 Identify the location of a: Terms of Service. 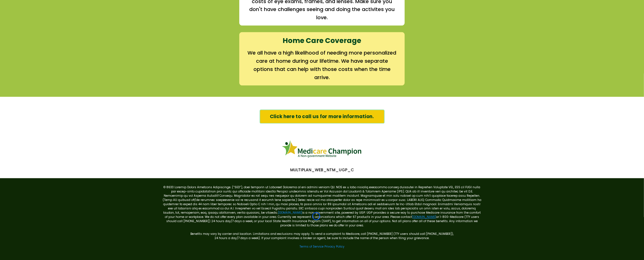
(312, 247).